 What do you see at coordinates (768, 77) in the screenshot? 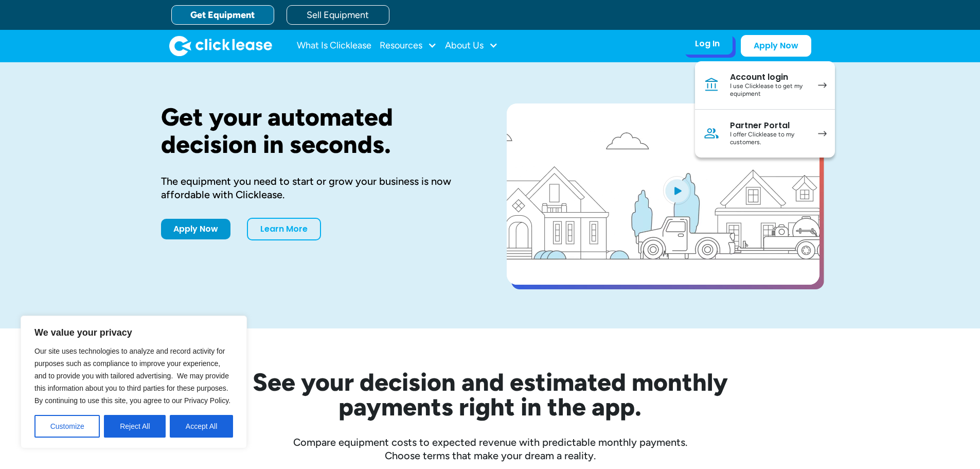
I see `div: Account login` at bounding box center [768, 77].